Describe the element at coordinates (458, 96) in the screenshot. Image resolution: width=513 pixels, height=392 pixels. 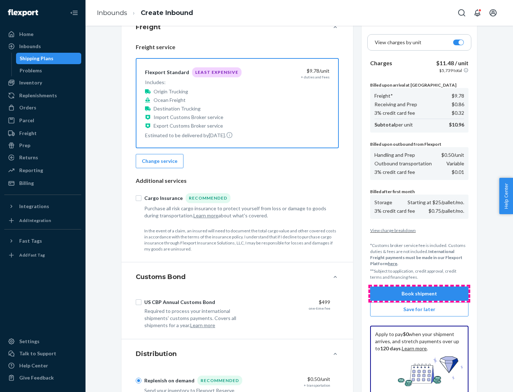
I see `p: $9.78` at that location.